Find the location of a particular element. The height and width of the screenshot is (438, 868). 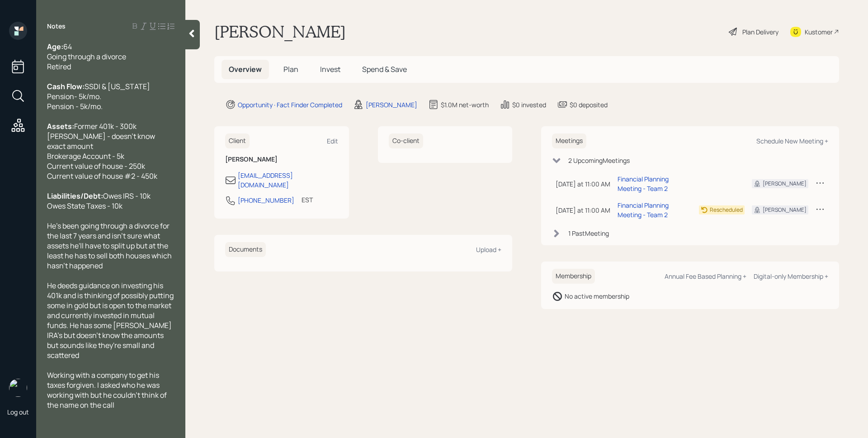

img: james-distasi-headshot.png is located at coordinates (18, 387).